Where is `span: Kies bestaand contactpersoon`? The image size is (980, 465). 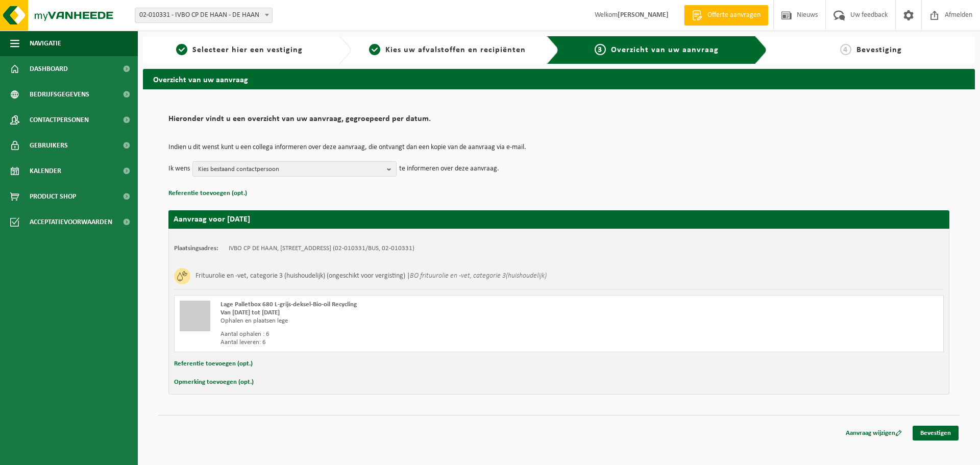 span: Kies bestaand contactpersoon is located at coordinates (290, 169).